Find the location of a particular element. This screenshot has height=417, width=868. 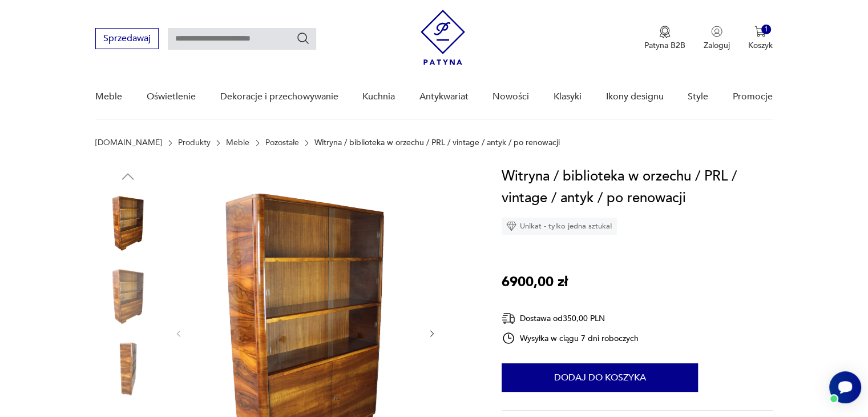

a: Promocje is located at coordinates (753, 97).